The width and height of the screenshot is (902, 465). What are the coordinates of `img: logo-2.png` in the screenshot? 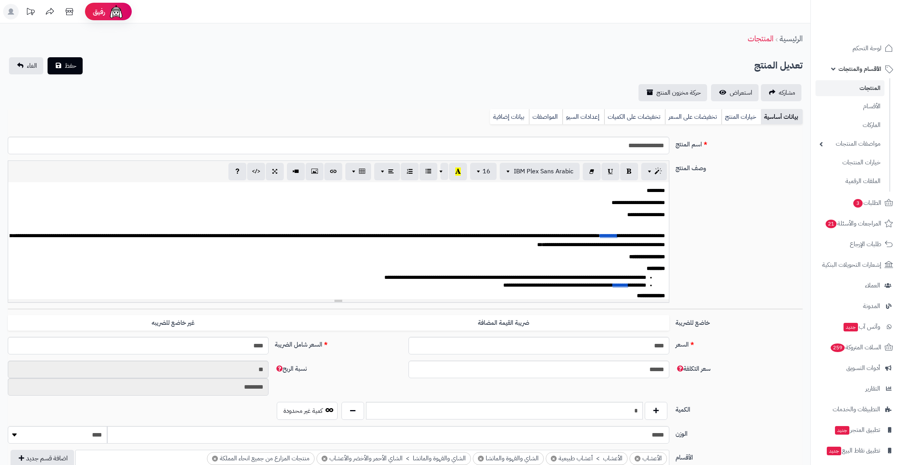 It's located at (872, 14).